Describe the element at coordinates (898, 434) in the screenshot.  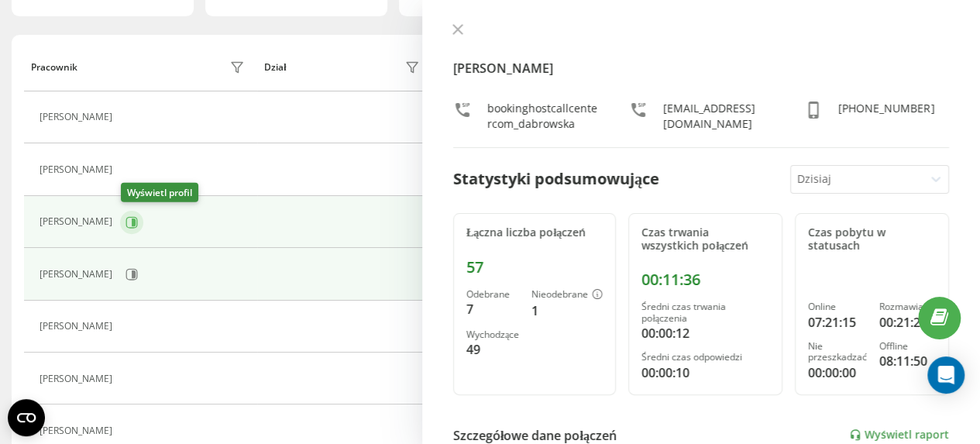
I see `a: Wyświetl raport` at that location.